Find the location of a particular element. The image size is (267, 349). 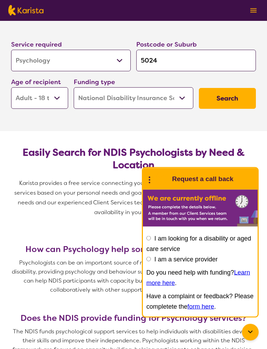

h1: Request a call back is located at coordinates (203, 179).